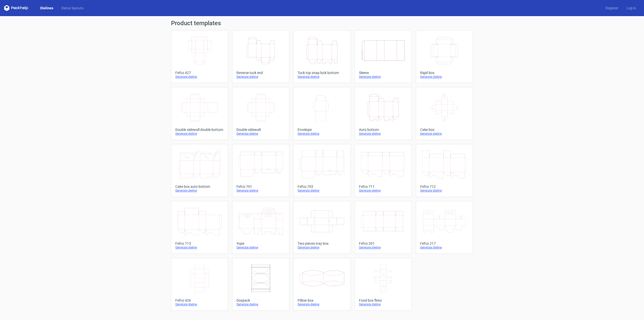  Describe the element at coordinates (261, 244) in the screenshot. I see `div: Yope` at that location.